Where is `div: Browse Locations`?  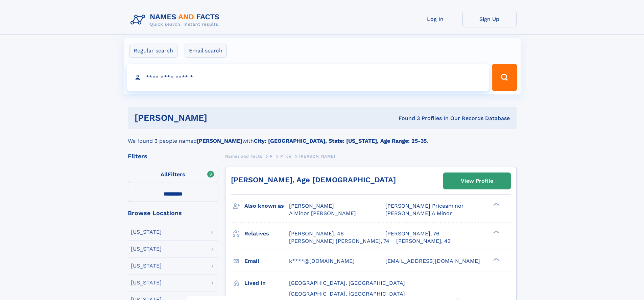 div: Browse Locations is located at coordinates (173, 213).